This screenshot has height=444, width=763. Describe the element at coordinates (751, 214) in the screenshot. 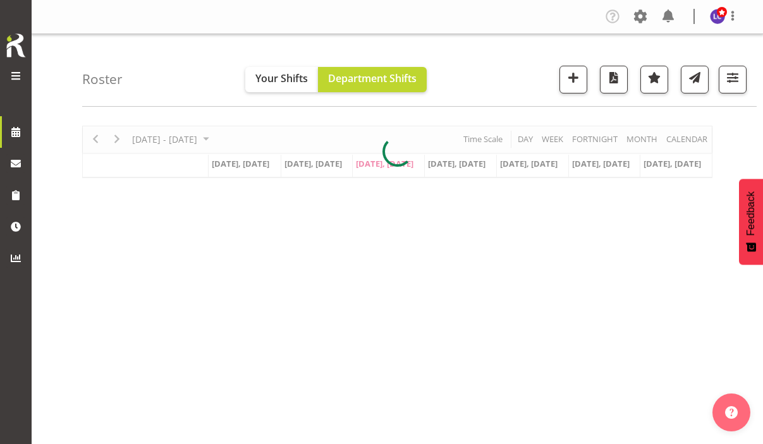

I see `span: Feedback` at that location.